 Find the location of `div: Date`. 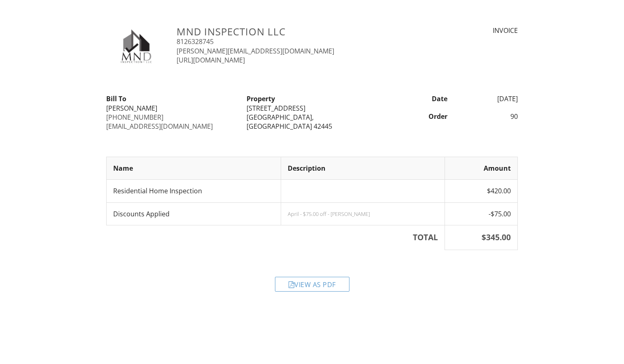

div: Date is located at coordinates (418, 98).